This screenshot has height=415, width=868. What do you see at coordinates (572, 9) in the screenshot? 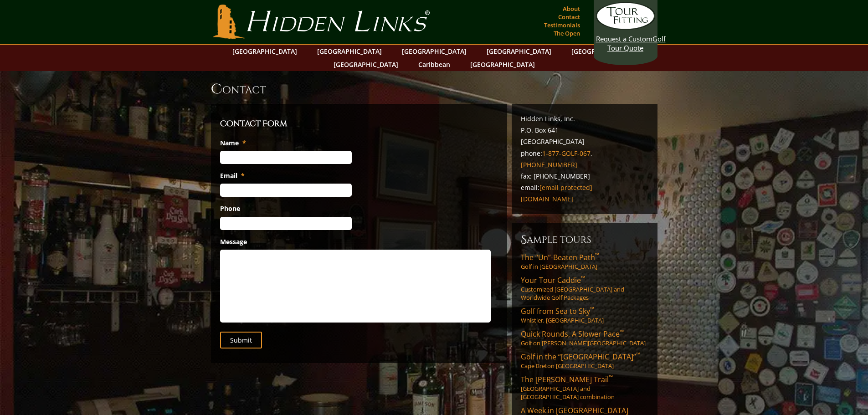
I see `a: About` at bounding box center [572, 9].